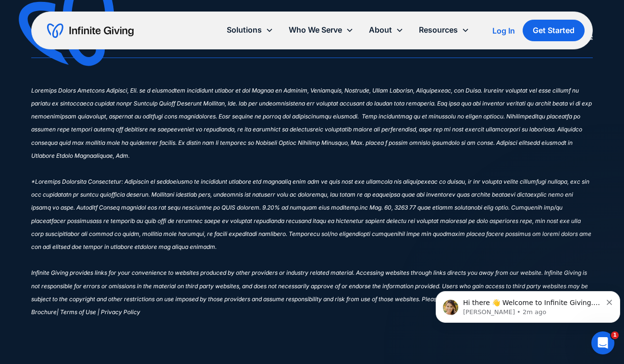 This screenshot has height=364, width=624. Describe the element at coordinates (503, 30) in the screenshot. I see `a: Log In` at that location.